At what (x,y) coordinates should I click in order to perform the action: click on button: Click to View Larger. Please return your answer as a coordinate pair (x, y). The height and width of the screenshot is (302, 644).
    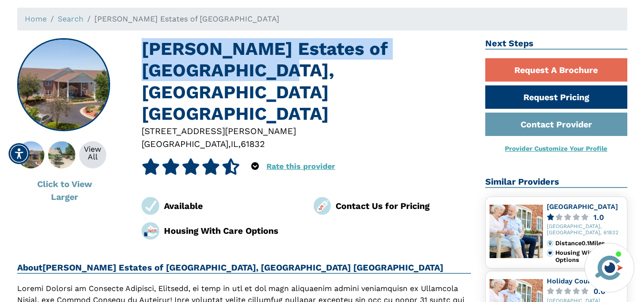
    Looking at the image, I should click on (65, 190).